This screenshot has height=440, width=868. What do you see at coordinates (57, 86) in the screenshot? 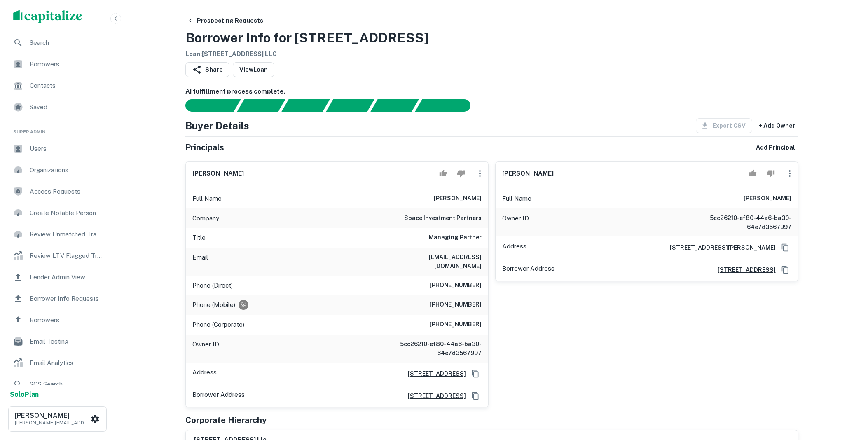
I see `a: Contacts` at bounding box center [57, 86].